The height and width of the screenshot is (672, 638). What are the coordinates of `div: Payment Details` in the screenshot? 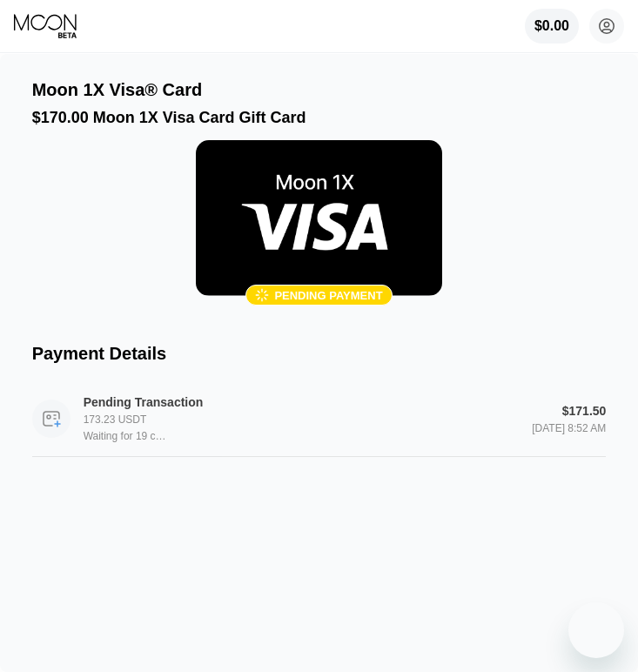 It's located at (319, 353).